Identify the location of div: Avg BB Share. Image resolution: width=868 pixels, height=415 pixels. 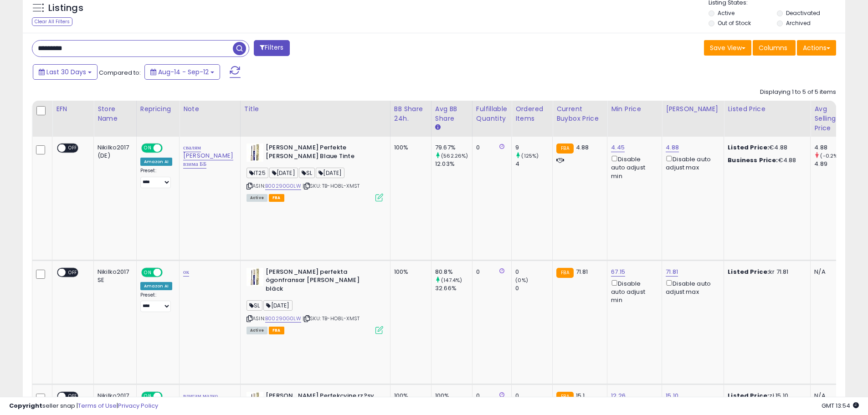
(451, 114).